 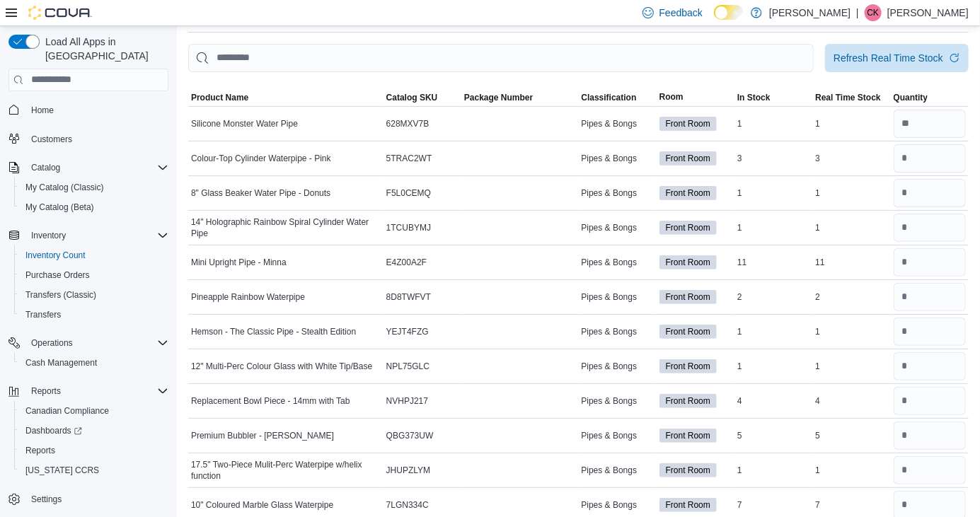 I want to click on a: Transfers, so click(x=43, y=315).